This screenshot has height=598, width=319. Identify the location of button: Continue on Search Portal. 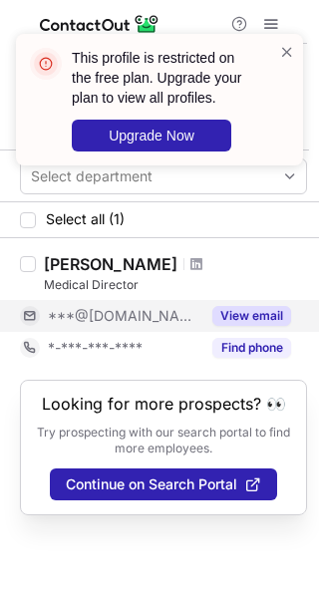
(163, 484).